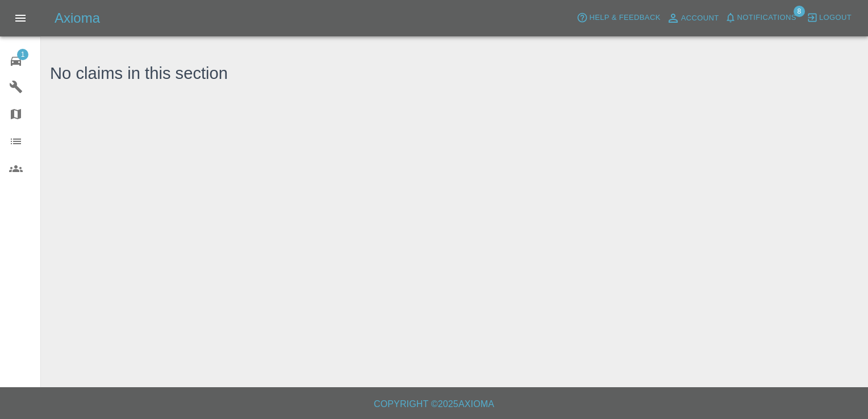 The width and height of the screenshot is (868, 419). Describe the element at coordinates (139, 74) in the screenshot. I see `h3: No claims in this section` at that location.